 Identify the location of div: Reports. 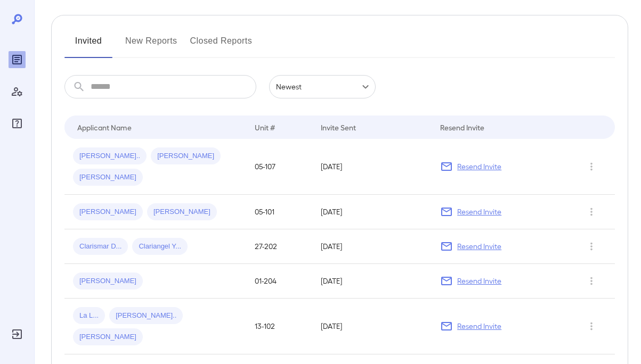
(17, 59).